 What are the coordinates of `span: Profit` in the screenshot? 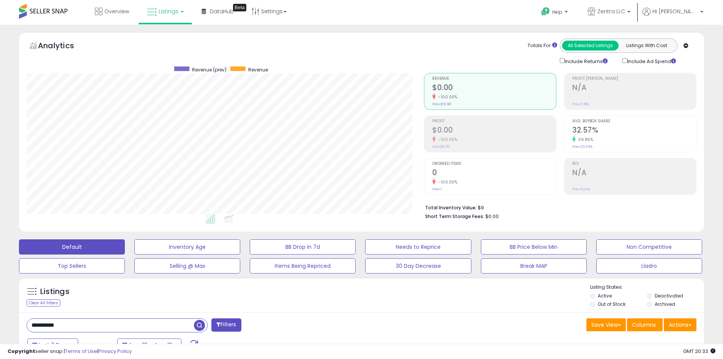 It's located at (494, 121).